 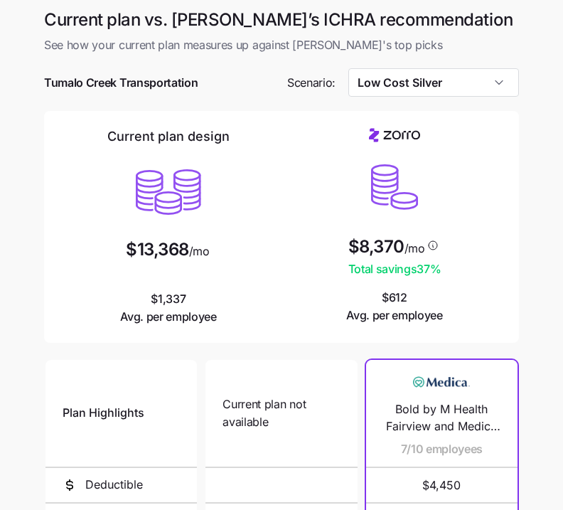 What do you see at coordinates (114, 484) in the screenshot?
I see `span: Deductible` at bounding box center [114, 484].